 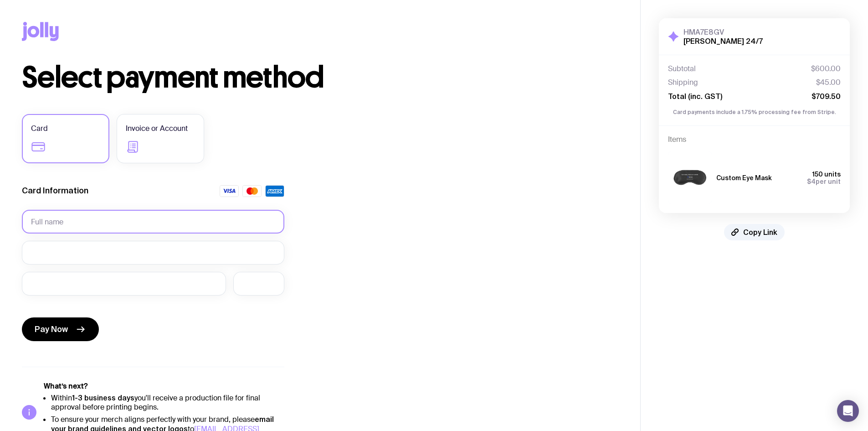 I want to click on span: Copy Link, so click(x=760, y=232).